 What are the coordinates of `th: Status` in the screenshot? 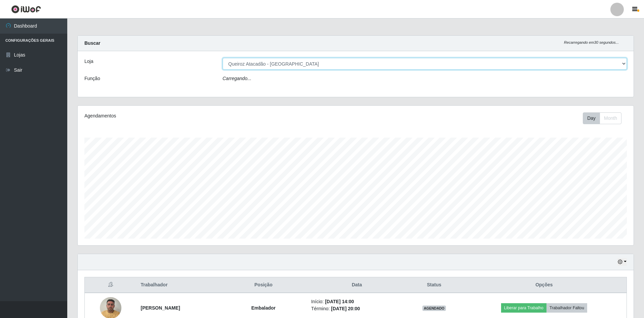 It's located at (434, 285).